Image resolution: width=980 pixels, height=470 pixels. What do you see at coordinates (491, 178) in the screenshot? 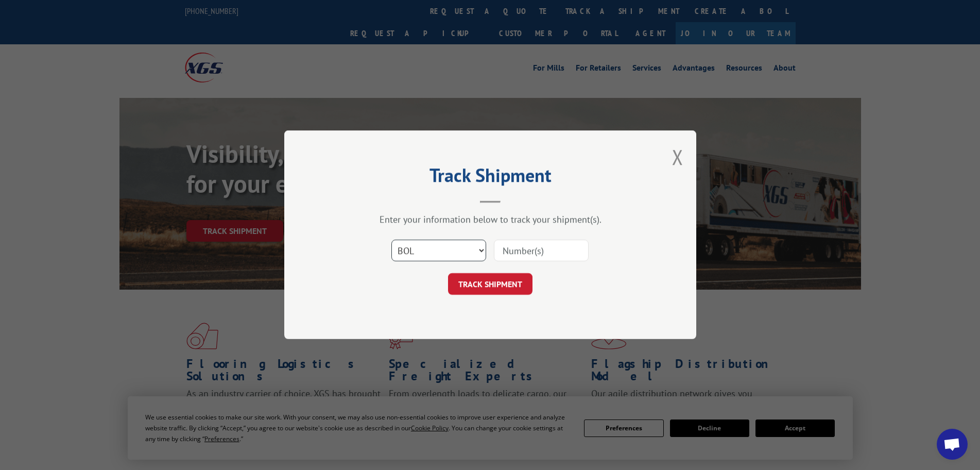
I see `h2: Track Shipment` at bounding box center [491, 178].